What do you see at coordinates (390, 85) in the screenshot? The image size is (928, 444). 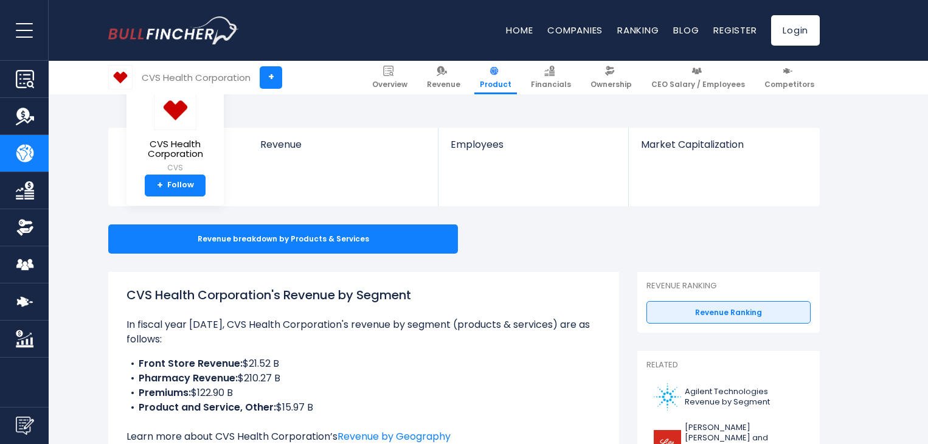 I see `span: Overview` at bounding box center [390, 85].